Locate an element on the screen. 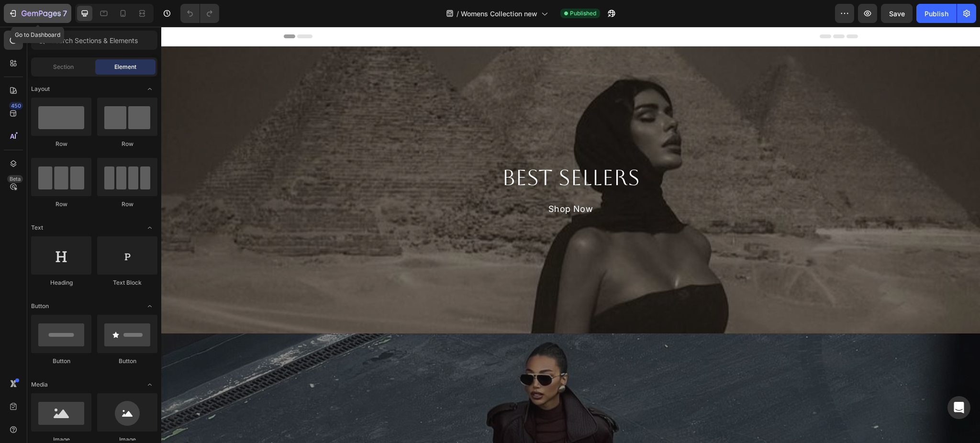  div: Beta is located at coordinates (15, 179).